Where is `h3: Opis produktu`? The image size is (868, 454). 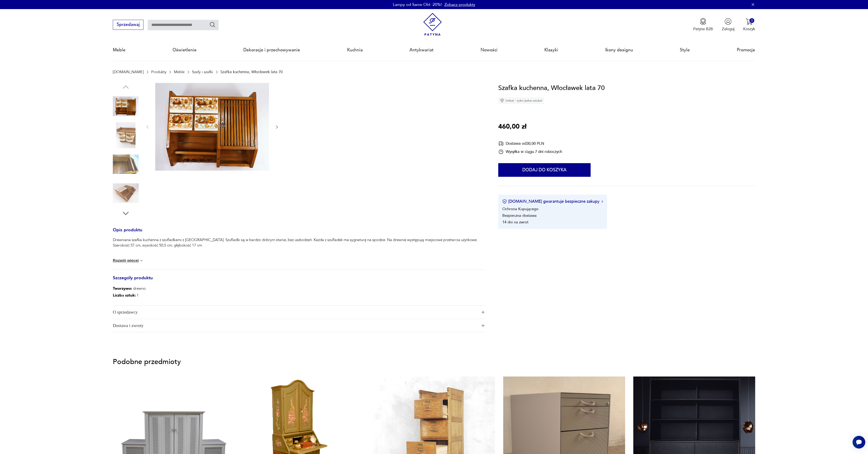
h3: Opis produktu is located at coordinates (299, 233).